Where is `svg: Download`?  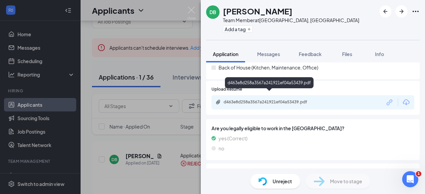
svg: Download is located at coordinates (406, 102).